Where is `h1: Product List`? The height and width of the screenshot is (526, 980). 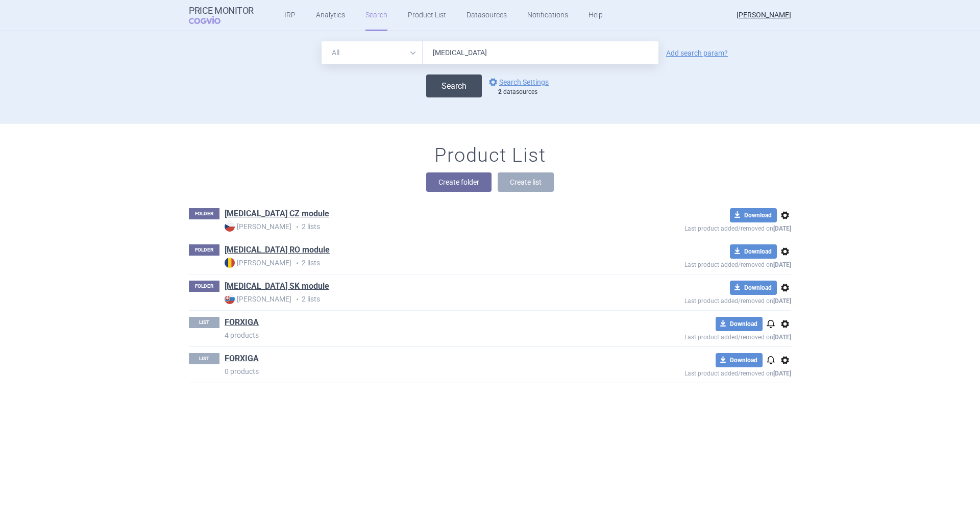 h1: Product List is located at coordinates (490, 155).